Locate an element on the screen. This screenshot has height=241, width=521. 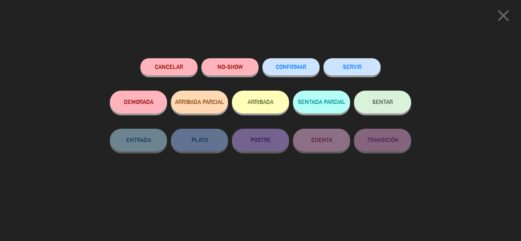
button: PLATO is located at coordinates (200, 140).